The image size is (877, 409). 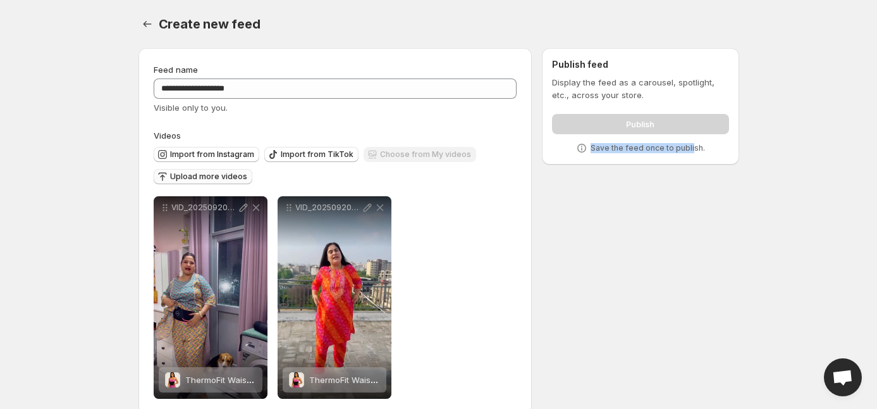 What do you see at coordinates (209, 24) in the screenshot?
I see `span: Create new feed` at bounding box center [209, 24].